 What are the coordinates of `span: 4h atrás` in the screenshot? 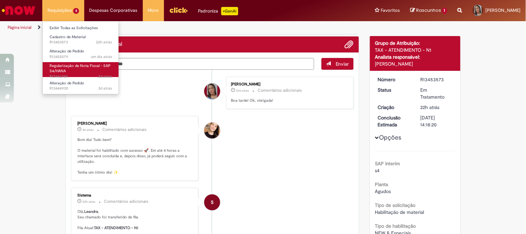 It's located at (88, 130).